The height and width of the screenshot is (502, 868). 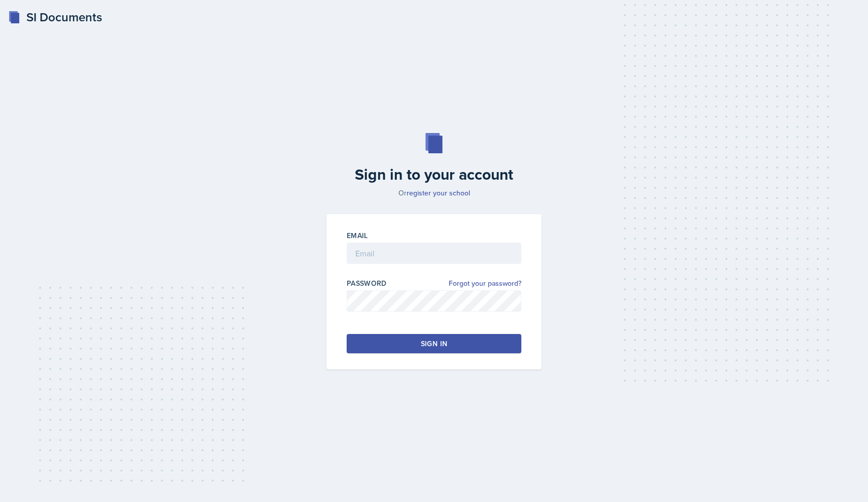 What do you see at coordinates (357, 236) in the screenshot?
I see `label: Email` at bounding box center [357, 236].